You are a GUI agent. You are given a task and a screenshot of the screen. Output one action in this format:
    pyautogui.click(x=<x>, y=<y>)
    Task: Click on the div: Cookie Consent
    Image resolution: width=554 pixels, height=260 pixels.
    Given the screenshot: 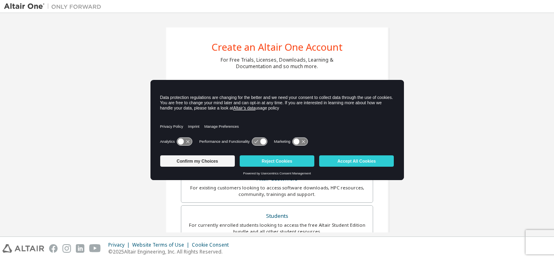 What is the action you would take?
    pyautogui.click(x=212, y=245)
    